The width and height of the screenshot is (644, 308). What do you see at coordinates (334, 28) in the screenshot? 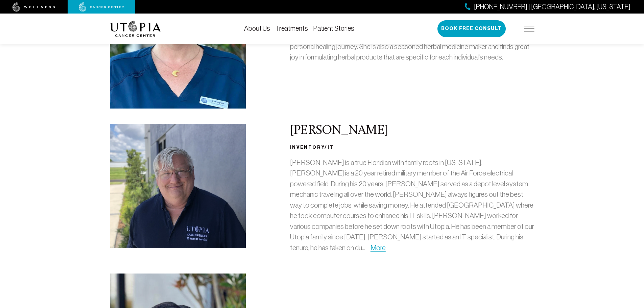
I see `a: Patient Stories` at bounding box center [334, 28].